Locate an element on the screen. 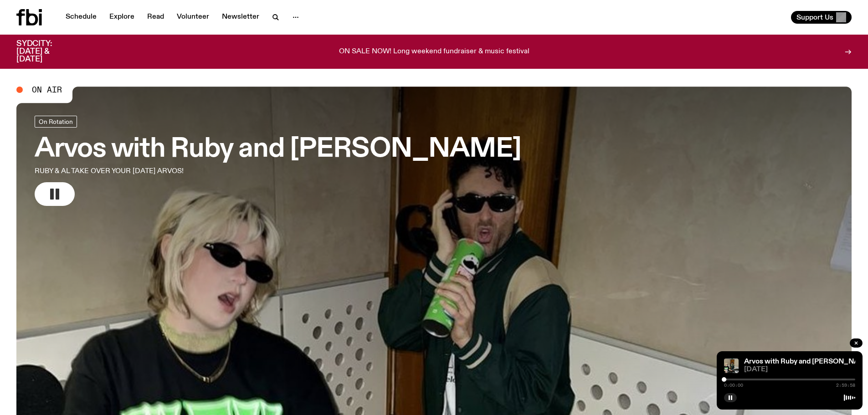 This screenshot has height=415, width=868. a: Newsletter is located at coordinates (241, 17).